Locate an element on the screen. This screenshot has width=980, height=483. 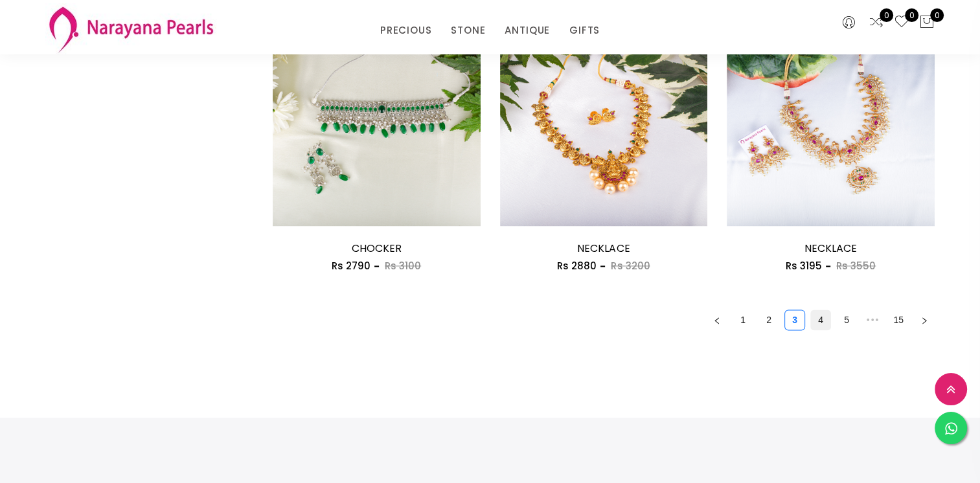
a: 15 is located at coordinates (899, 320).